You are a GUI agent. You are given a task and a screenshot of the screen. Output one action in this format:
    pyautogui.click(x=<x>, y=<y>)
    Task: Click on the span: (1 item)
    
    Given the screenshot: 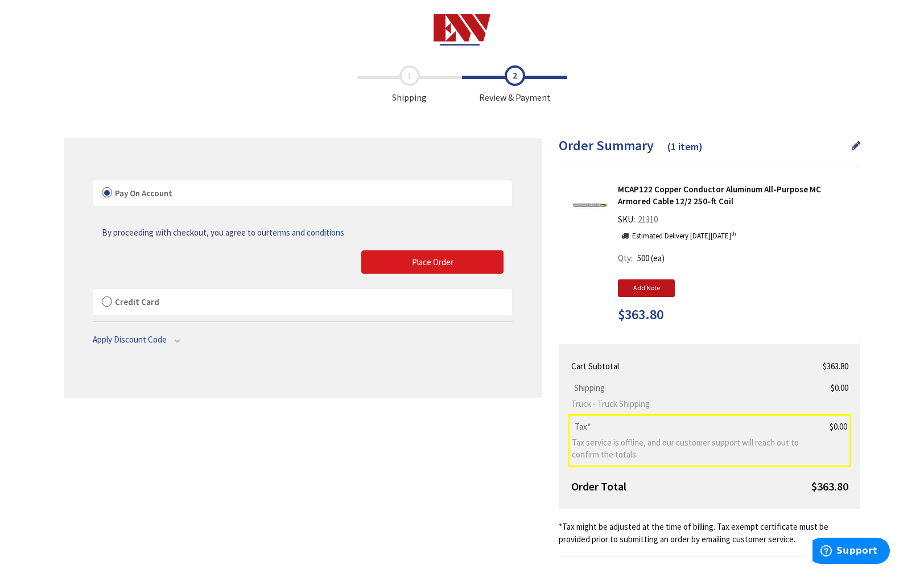 What is the action you would take?
    pyautogui.click(x=685, y=146)
    